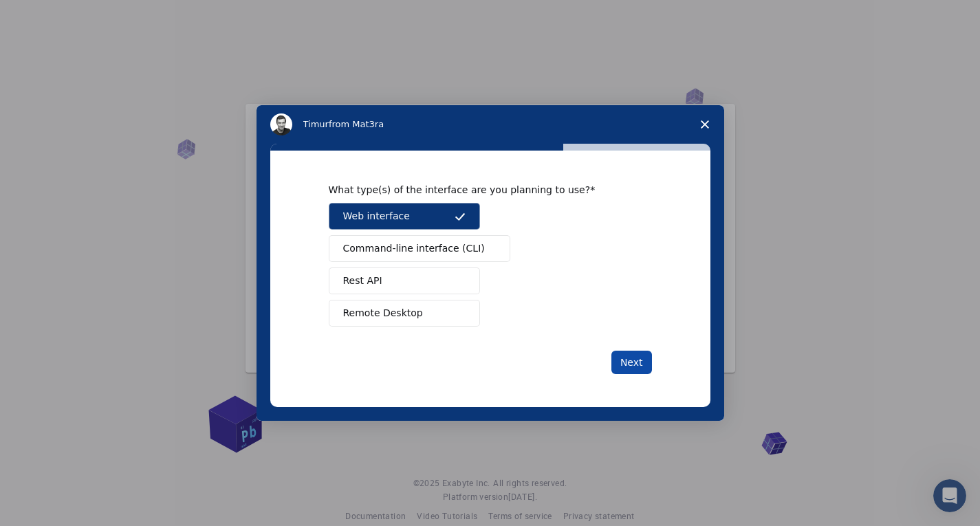  What do you see at coordinates (414, 248) in the screenshot?
I see `span: Command-line interface (CLI)` at bounding box center [414, 248].